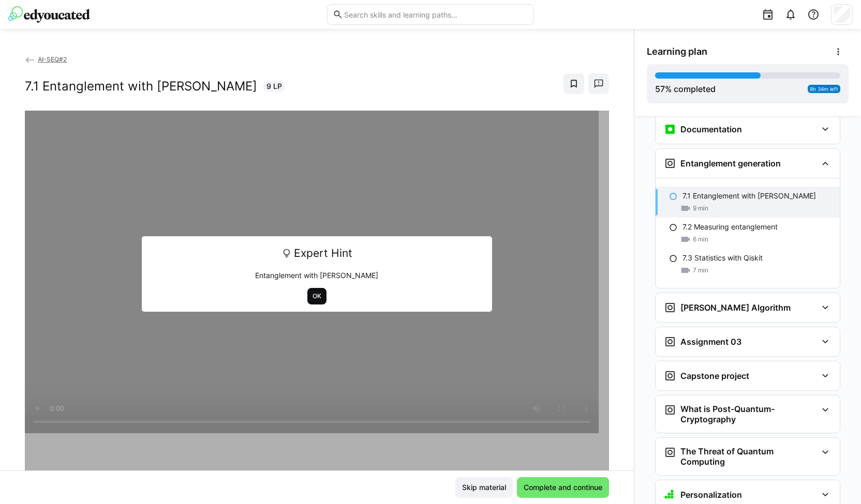 The height and width of the screenshot is (504, 861). I want to click on span: 9 LP, so click(274, 86).